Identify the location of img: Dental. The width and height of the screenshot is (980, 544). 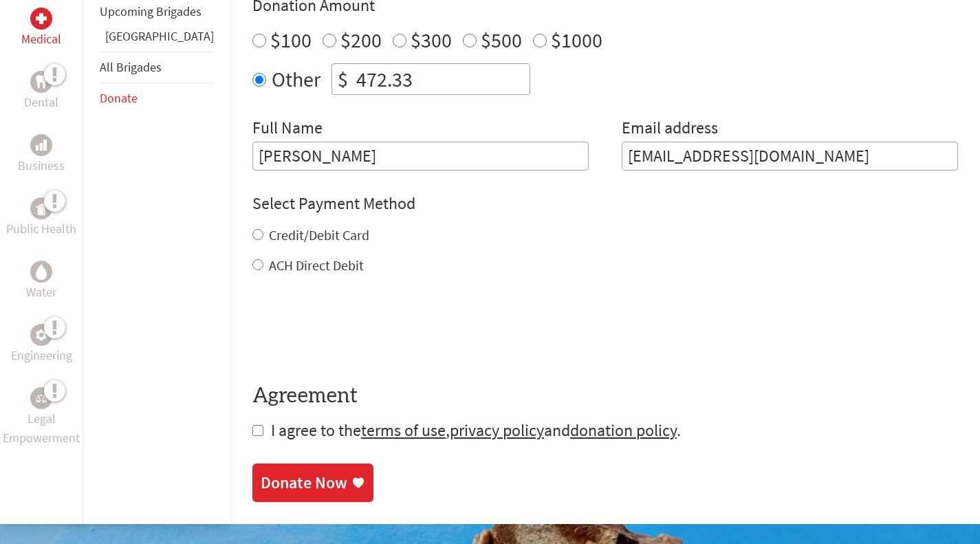
(41, 82).